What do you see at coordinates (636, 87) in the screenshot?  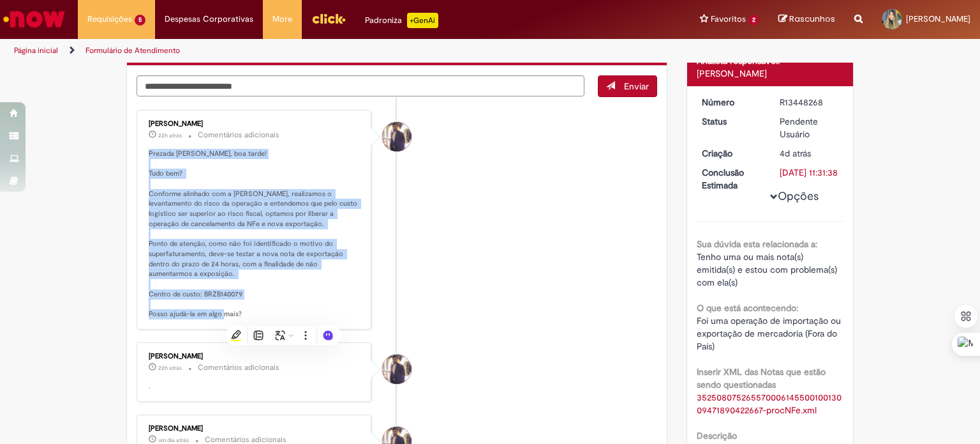 I see `span: Enviar` at bounding box center [636, 87].